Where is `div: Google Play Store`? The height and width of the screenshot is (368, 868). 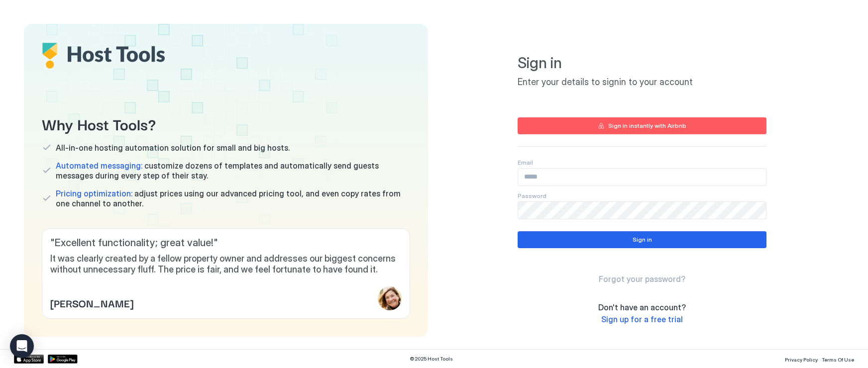 div: Google Play Store is located at coordinates (62, 359).